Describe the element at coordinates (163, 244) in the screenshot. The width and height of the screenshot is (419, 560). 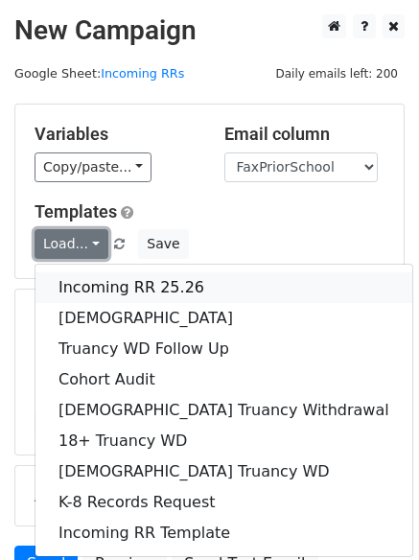
I see `button: Save` at that location.